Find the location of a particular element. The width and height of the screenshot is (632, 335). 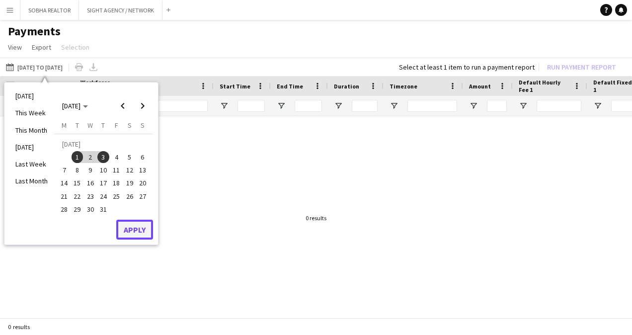

li: Last Month is located at coordinates (31, 181).